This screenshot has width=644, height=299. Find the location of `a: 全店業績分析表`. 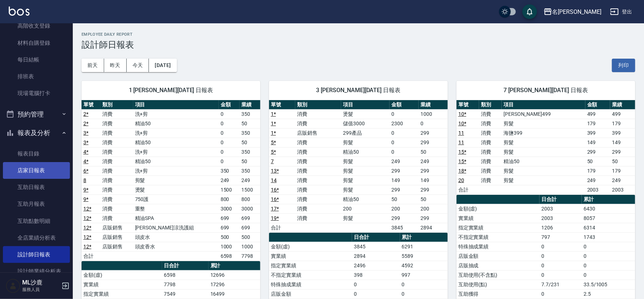

a: 全店業績分析表 is located at coordinates (37, 238).